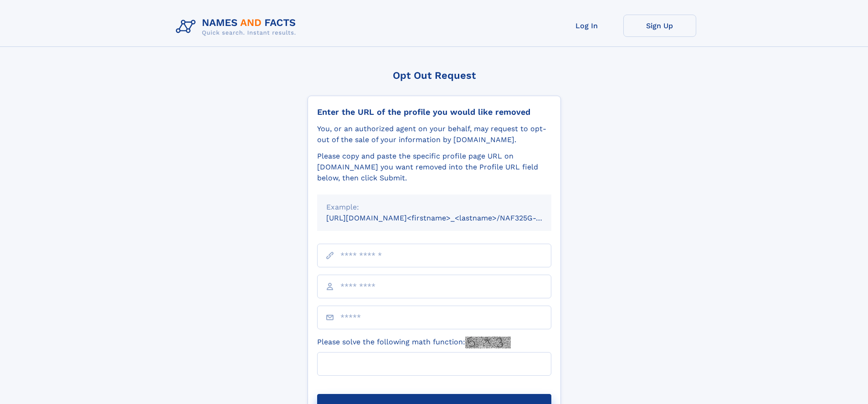  Describe the element at coordinates (414, 343) in the screenshot. I see `label: Please solve the following math function:` at that location.